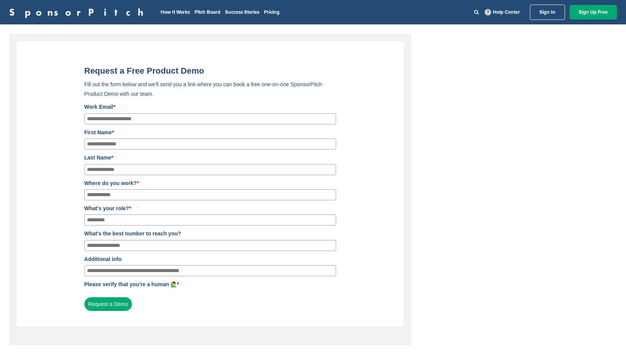 The image size is (626, 364). I want to click on label: What's your role?, so click(210, 208).